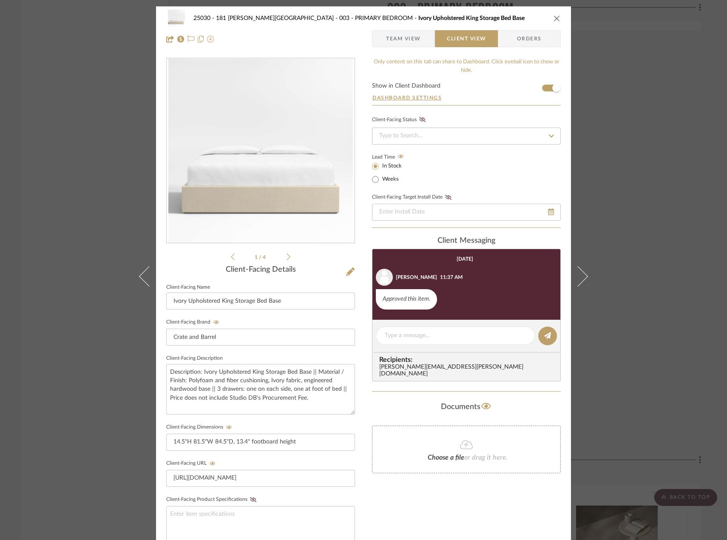 The height and width of the screenshot is (540, 727). What do you see at coordinates (466, 39) in the screenshot?
I see `span: Client View` at bounding box center [466, 39].